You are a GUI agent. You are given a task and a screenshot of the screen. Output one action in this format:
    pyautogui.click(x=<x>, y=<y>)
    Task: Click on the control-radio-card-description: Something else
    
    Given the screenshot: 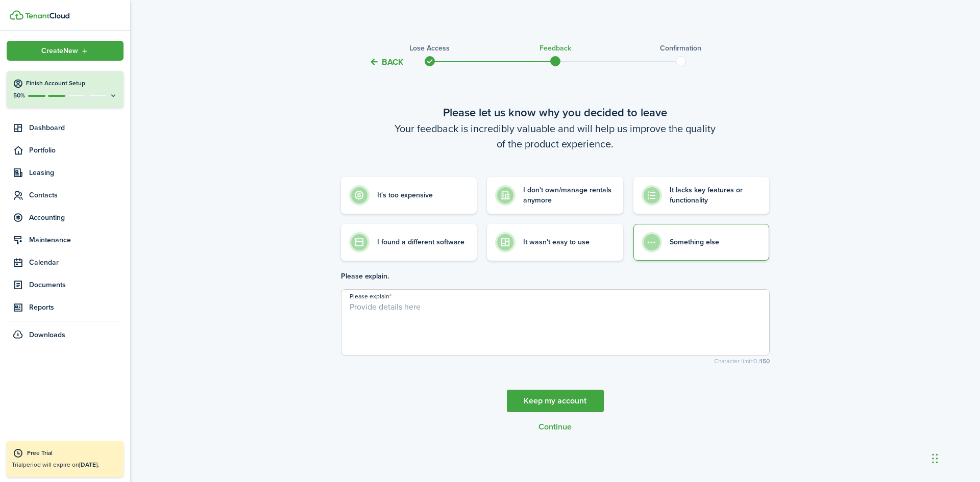 What is the action you would take?
    pyautogui.click(x=694, y=242)
    